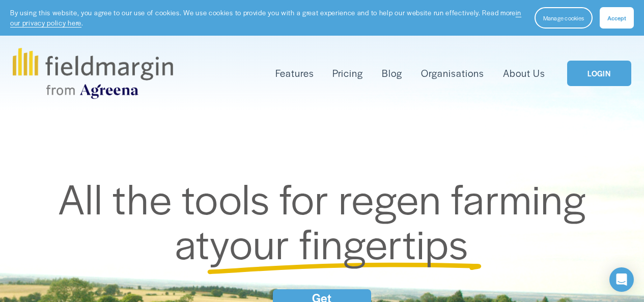 This screenshot has width=644, height=302. What do you see at coordinates (452, 73) in the screenshot?
I see `a: Organisations` at bounding box center [452, 73].